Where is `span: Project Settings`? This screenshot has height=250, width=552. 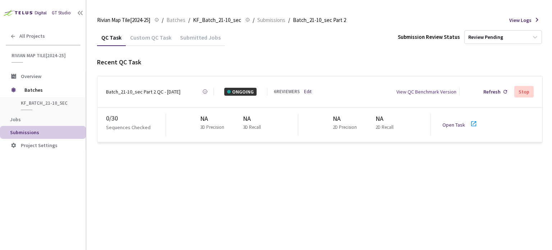 span: Project Settings is located at coordinates (39, 145).